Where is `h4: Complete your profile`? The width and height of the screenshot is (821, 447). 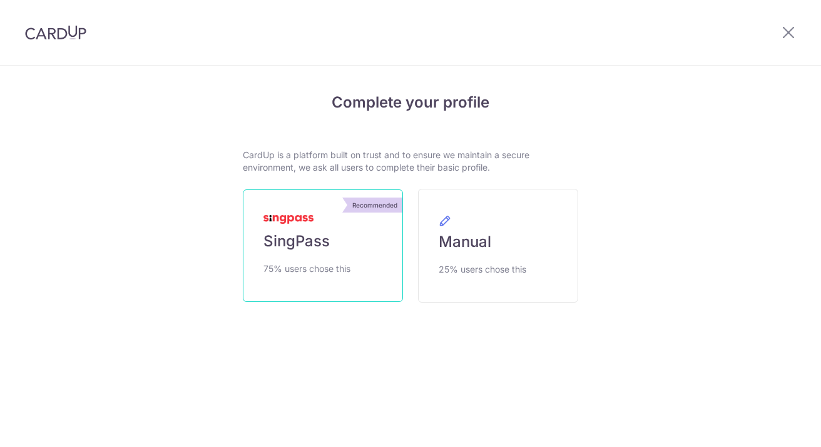 h4: Complete your profile is located at coordinates (411, 103).